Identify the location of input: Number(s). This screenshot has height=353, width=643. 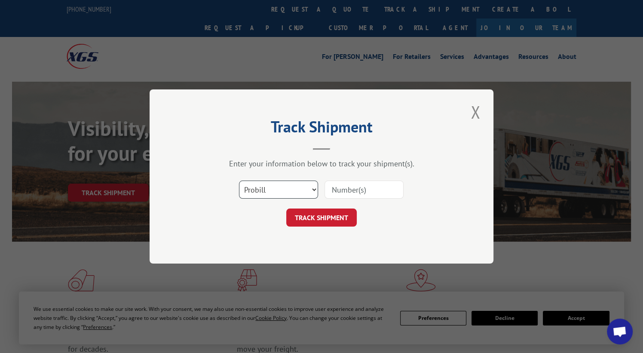
(364, 190).